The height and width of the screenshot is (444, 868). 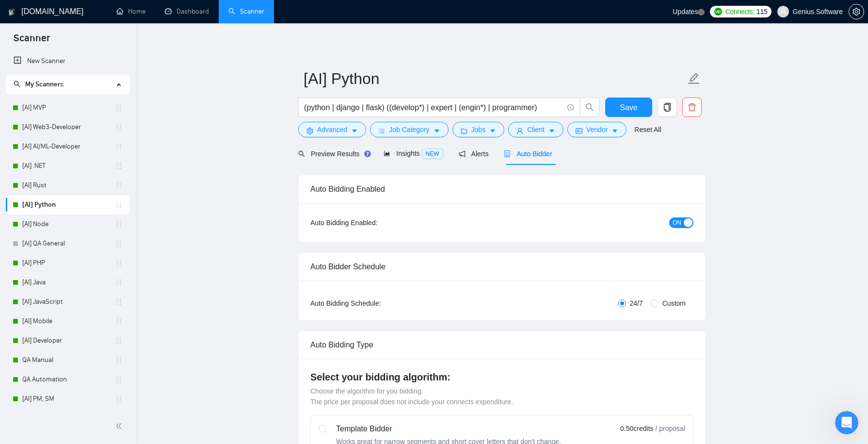 I want to click on a: setting, so click(x=857, y=11).